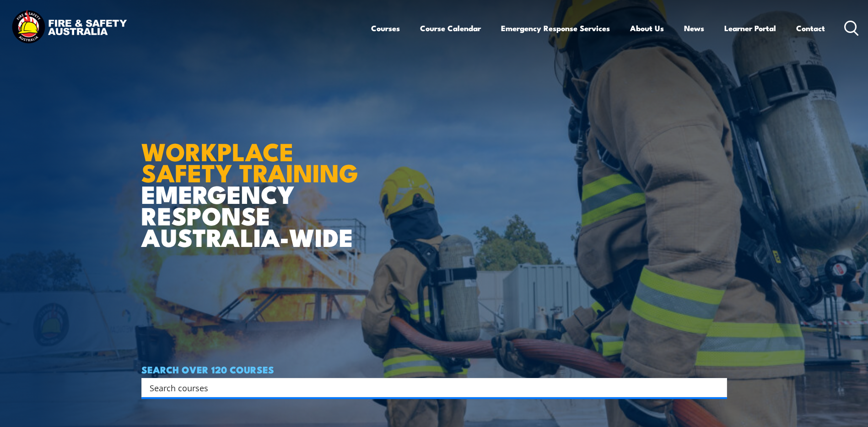 Image resolution: width=868 pixels, height=427 pixels. I want to click on a: Course Calendar, so click(450, 28).